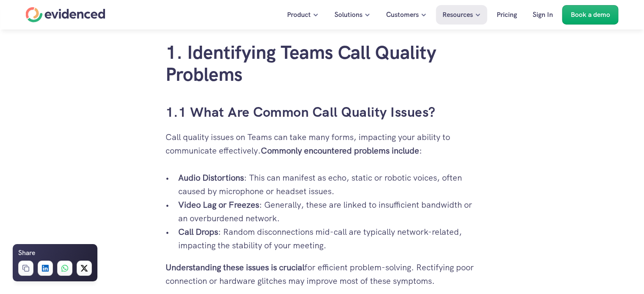  I want to click on p: for efficient problem-solving. Rectifying poor connection or hardware glitches may improve most o..., so click(322, 274).